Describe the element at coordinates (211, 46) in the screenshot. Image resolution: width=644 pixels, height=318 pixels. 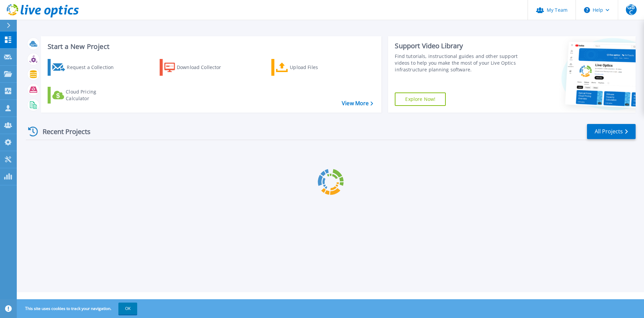
I see `h3: Start a New Project` at that location.